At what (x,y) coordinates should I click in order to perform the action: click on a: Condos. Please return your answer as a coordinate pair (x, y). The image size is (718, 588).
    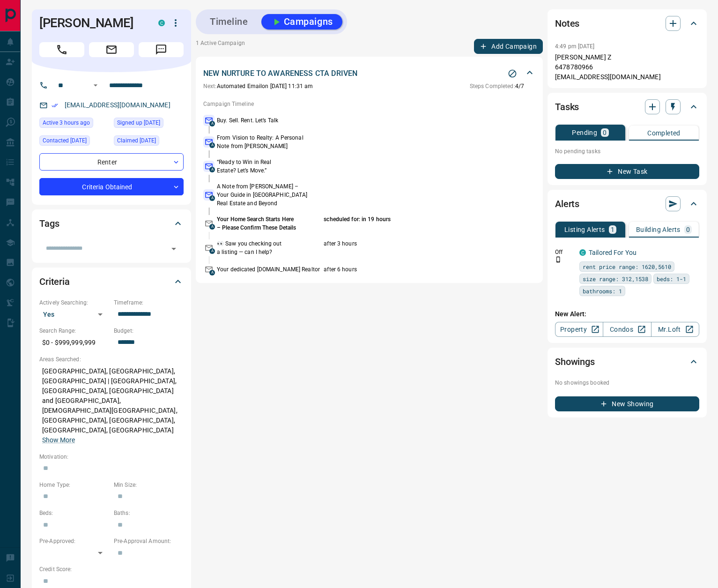
    Looking at the image, I should click on (627, 330).